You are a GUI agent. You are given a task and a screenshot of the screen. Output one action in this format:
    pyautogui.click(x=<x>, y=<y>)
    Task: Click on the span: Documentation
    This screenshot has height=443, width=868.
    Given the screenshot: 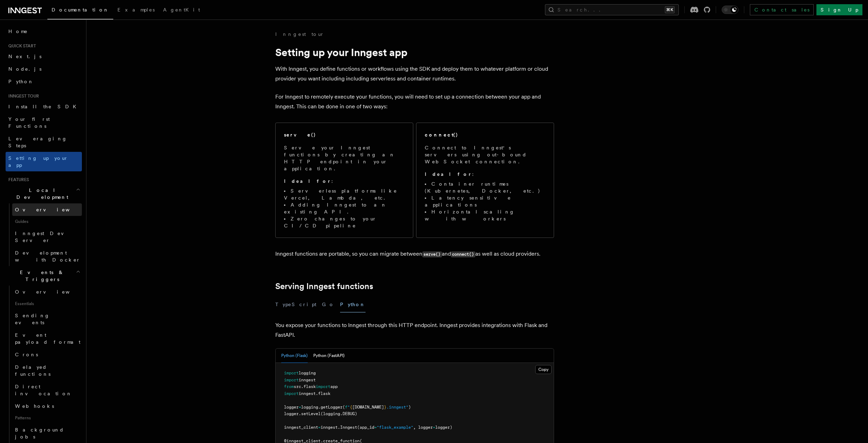 What is the action you would take?
    pyautogui.click(x=80, y=10)
    